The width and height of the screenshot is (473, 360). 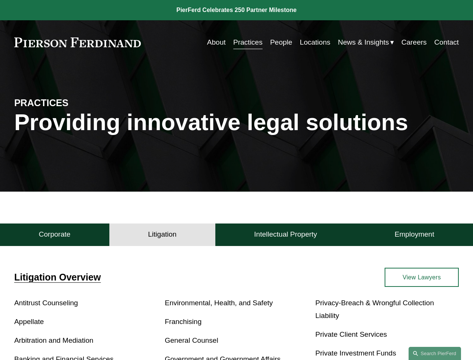 I want to click on h4: PRACTICES, so click(x=70, y=103).